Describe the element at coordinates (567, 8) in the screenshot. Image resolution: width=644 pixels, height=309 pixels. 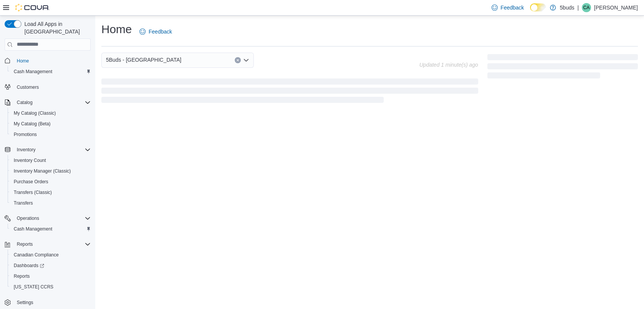
I see `p: 5buds` at that location.